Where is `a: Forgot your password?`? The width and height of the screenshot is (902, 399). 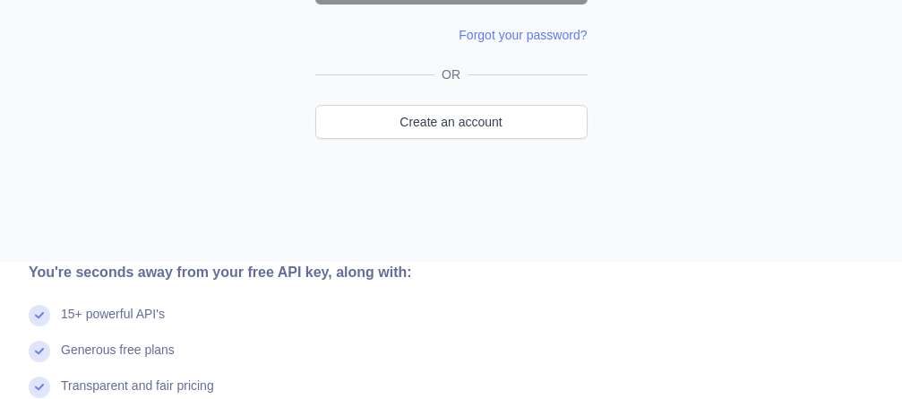
a: Forgot your password? is located at coordinates (522, 35).